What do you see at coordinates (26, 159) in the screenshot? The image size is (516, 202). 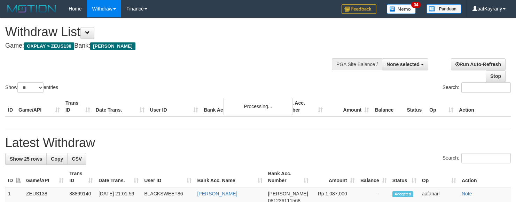 I see `span: Show 25 rows` at bounding box center [26, 159].